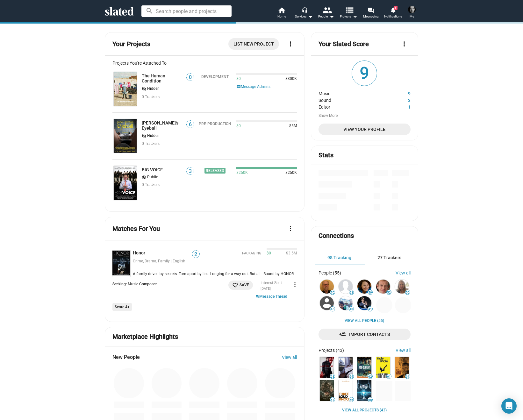  I want to click on span: 45, so click(333, 309).